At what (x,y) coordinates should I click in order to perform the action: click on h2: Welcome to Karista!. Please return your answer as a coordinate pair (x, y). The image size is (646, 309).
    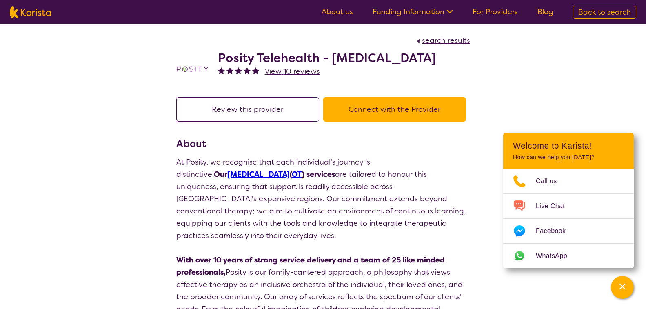
    Looking at the image, I should click on (568, 146).